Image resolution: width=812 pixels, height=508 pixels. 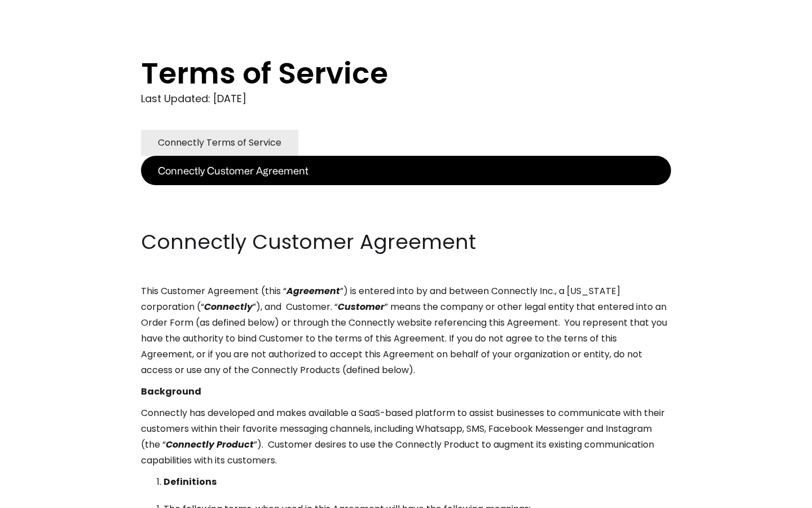 What do you see at coordinates (39, 496) in the screenshot?
I see `aside: Language selected: English` at bounding box center [39, 496].